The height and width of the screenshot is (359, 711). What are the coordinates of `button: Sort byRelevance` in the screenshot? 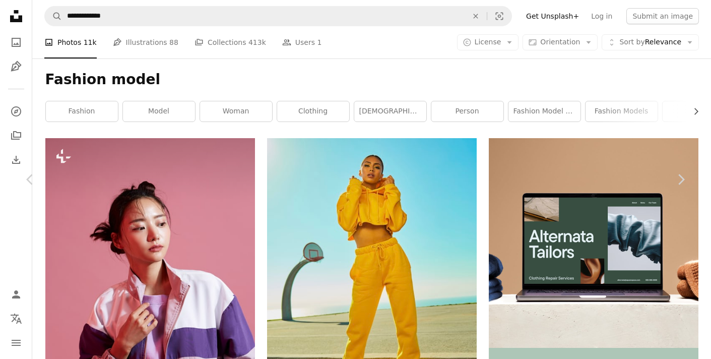 It's located at (650, 42).